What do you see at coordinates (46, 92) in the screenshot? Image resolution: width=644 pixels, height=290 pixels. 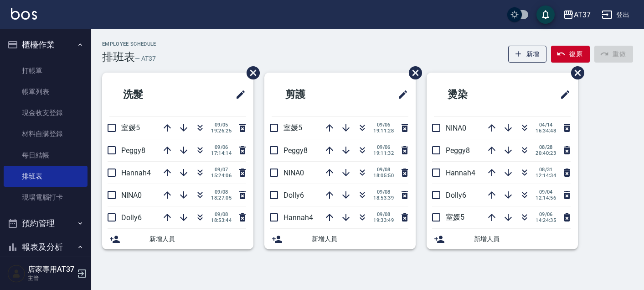 I see `a: 帳單列表` at bounding box center [46, 92].